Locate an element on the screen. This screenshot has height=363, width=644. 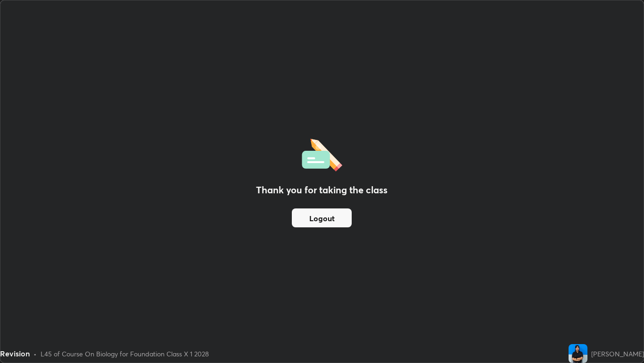
img: d7cd22a50f9044feade6d0633bed992e.jpg is located at coordinates (578, 354).